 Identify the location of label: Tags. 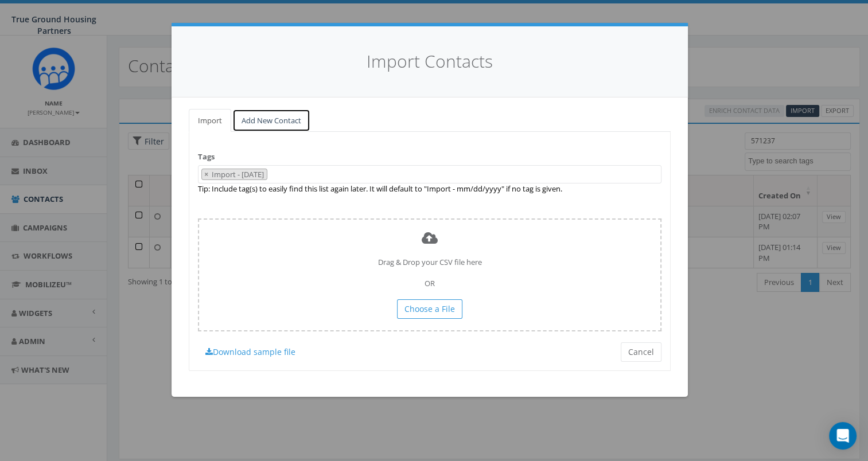
(206, 157).